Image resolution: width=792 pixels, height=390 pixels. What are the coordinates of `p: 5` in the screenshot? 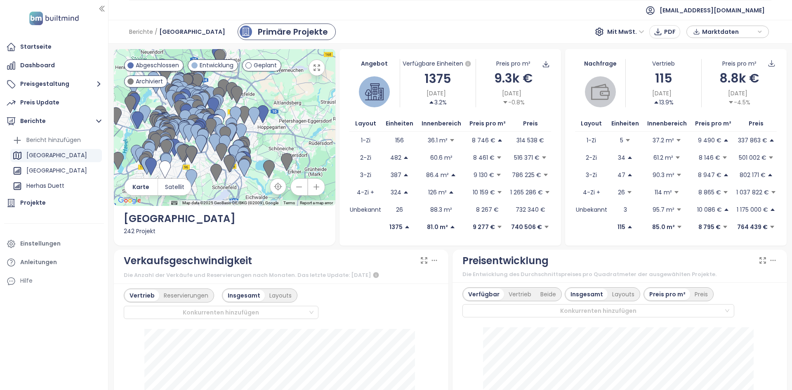 It's located at (622, 140).